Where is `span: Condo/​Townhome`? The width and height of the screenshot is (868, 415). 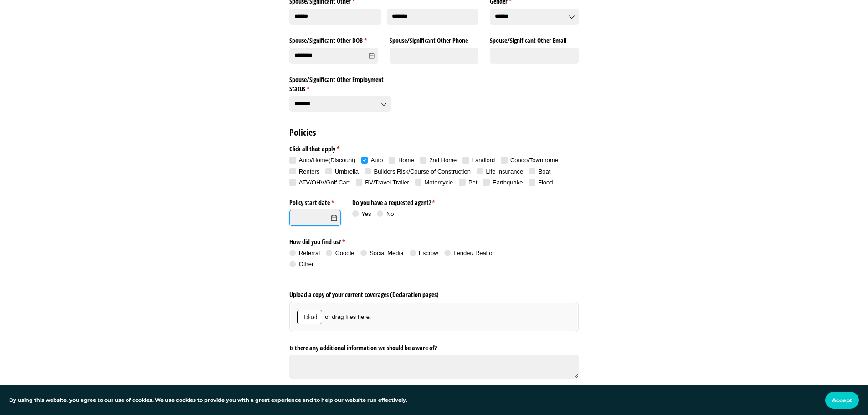 span: Condo/​Townhome is located at coordinates (534, 160).